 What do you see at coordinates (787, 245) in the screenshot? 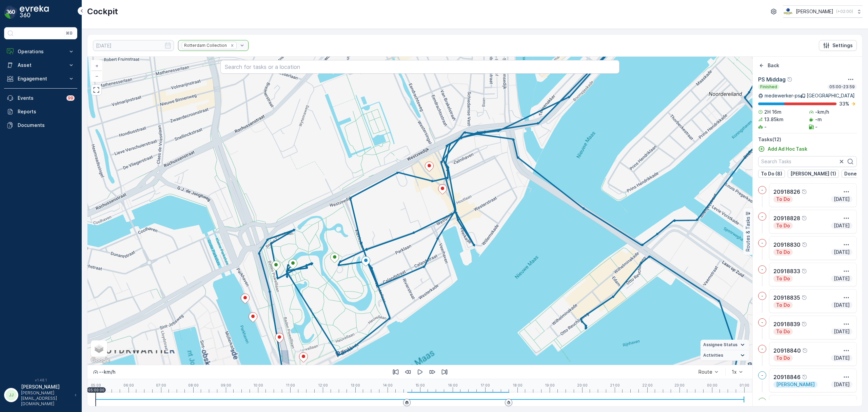
I see `p: 20918830` at bounding box center [787, 245].